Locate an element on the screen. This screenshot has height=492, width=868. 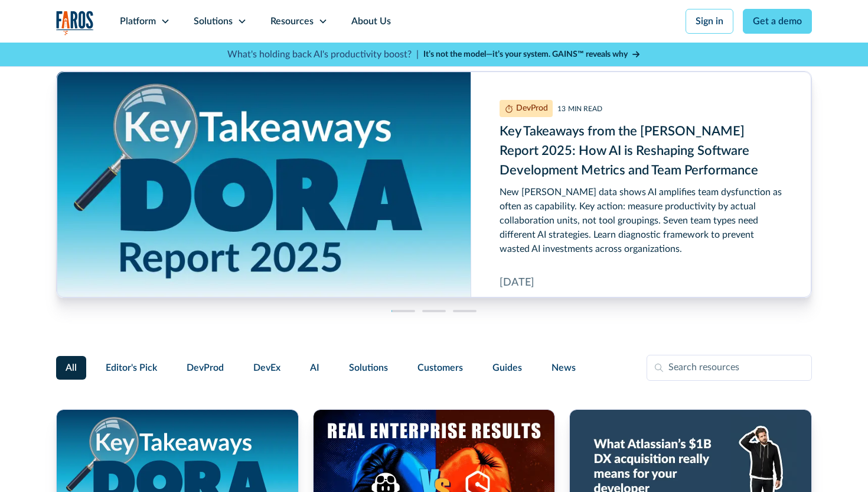
a: It’s not the model—it’s your system. GAINS™ reveals why is located at coordinates (532, 54).